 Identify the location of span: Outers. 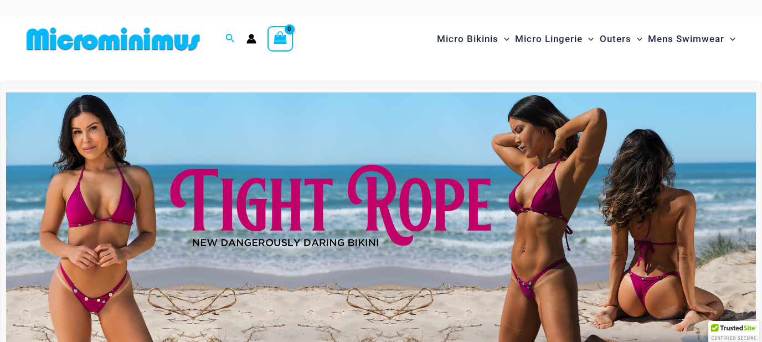
(615, 39).